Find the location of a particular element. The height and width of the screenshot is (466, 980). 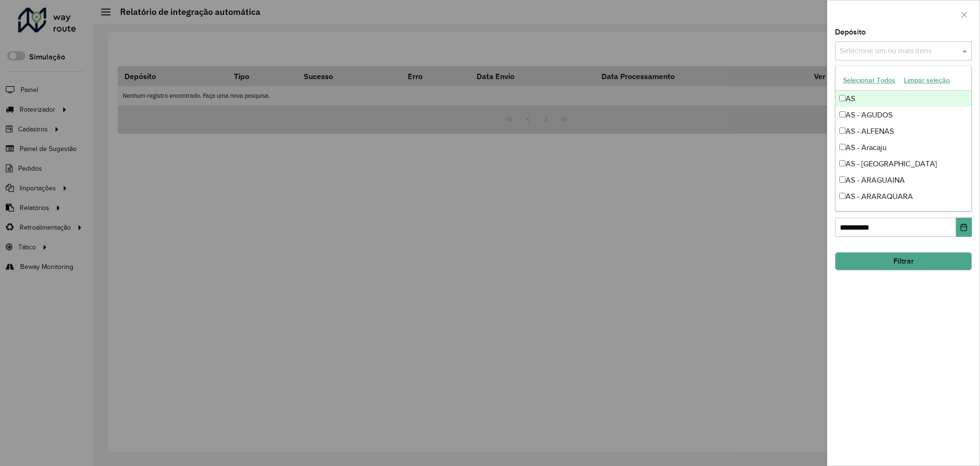

div: AS - ARAGUAINA is located at coordinates (904, 181).